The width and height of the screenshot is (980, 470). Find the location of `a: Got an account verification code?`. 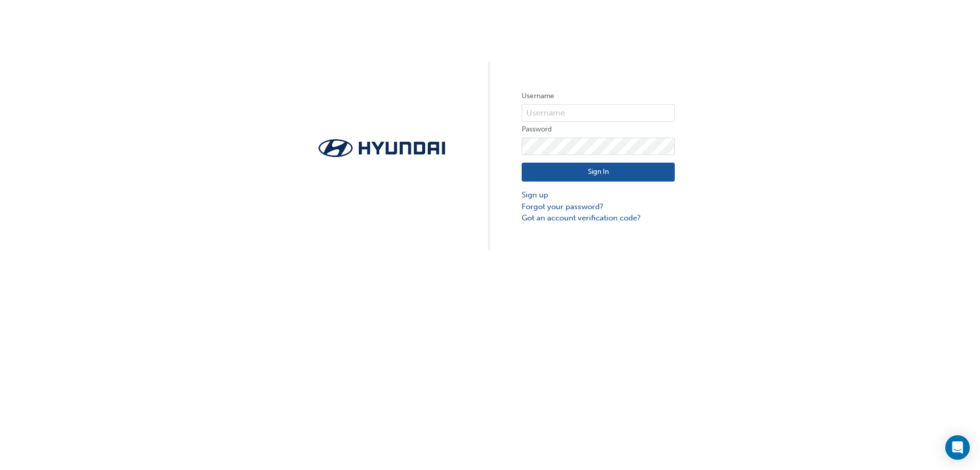

a: Got an account verification code? is located at coordinates (598, 218).